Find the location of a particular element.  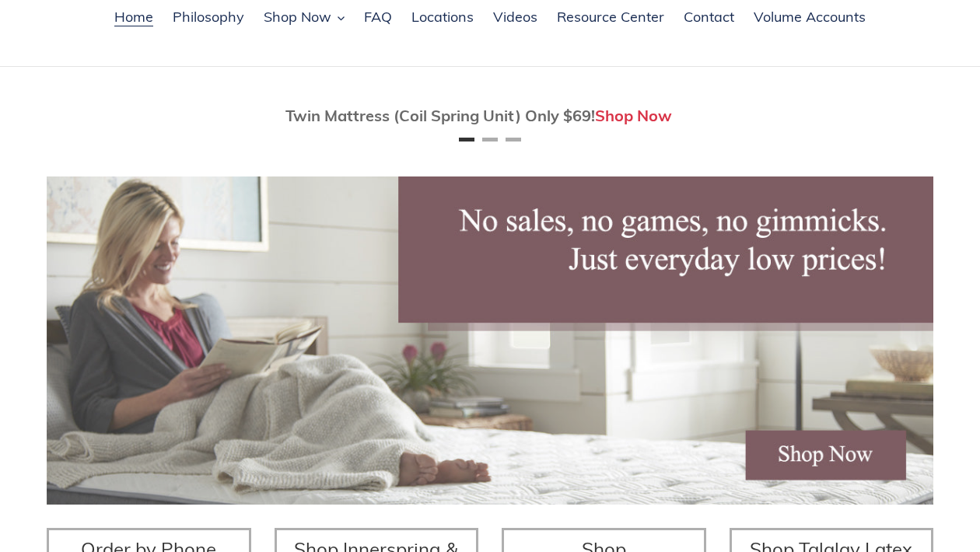

button: Page 1 is located at coordinates (467, 140).